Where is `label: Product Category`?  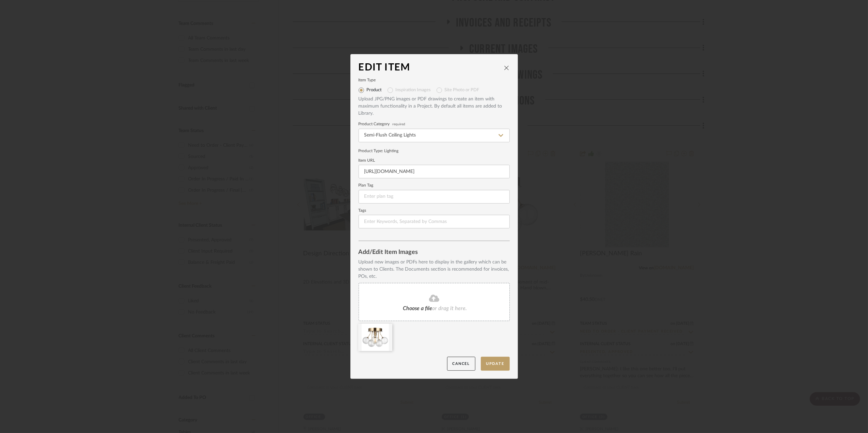 label: Product Category is located at coordinates (434, 124).